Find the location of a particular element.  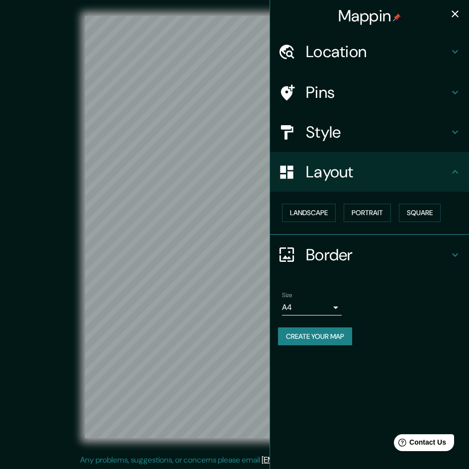

h4: Pins is located at coordinates (377, 92).